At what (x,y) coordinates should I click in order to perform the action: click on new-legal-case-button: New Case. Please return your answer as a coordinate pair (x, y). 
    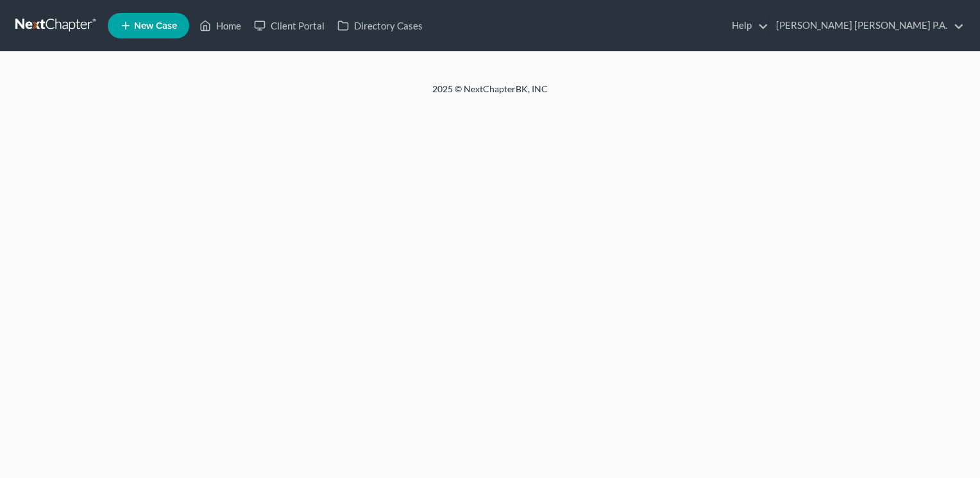
    Looking at the image, I should click on (148, 26).